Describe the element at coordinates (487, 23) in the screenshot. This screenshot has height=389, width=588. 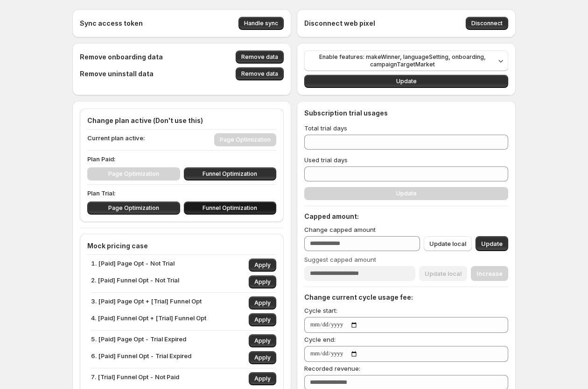
I see `span: Disconnect` at that location.